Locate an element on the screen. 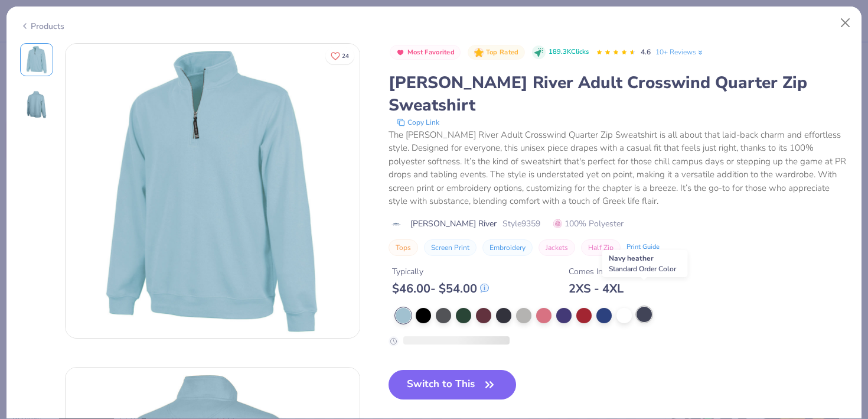  button: Half Zip is located at coordinates (600, 247).